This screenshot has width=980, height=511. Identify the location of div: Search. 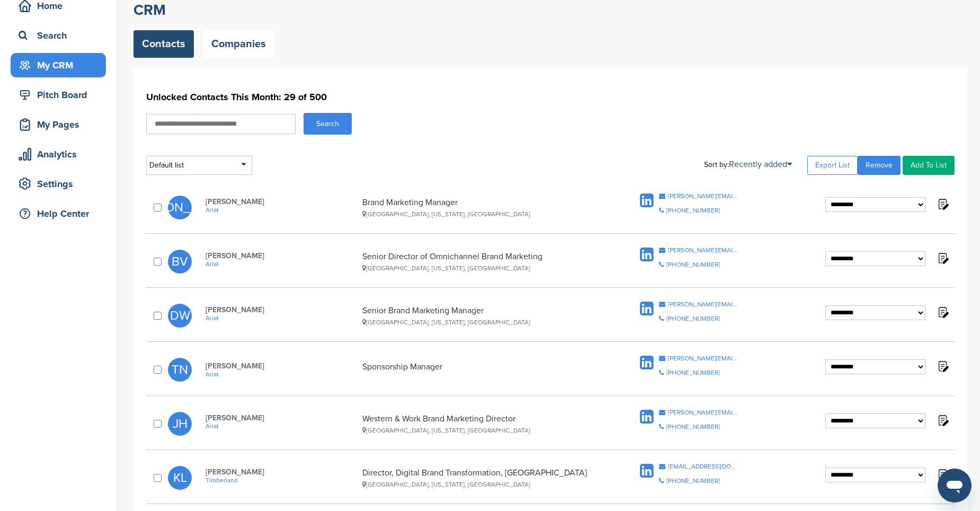
(61, 36).